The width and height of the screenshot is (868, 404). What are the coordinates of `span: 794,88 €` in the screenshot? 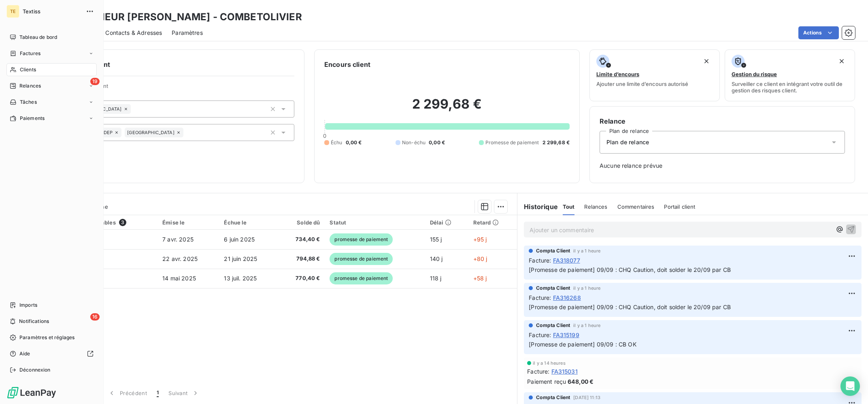 It's located at (302, 259).